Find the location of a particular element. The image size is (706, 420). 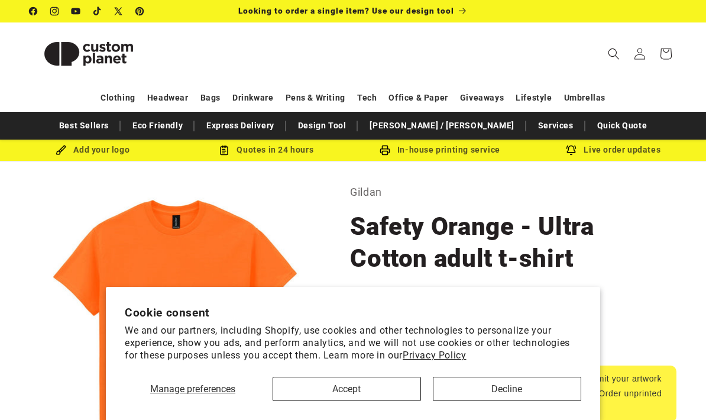

a: Express Delivery is located at coordinates (240, 125).